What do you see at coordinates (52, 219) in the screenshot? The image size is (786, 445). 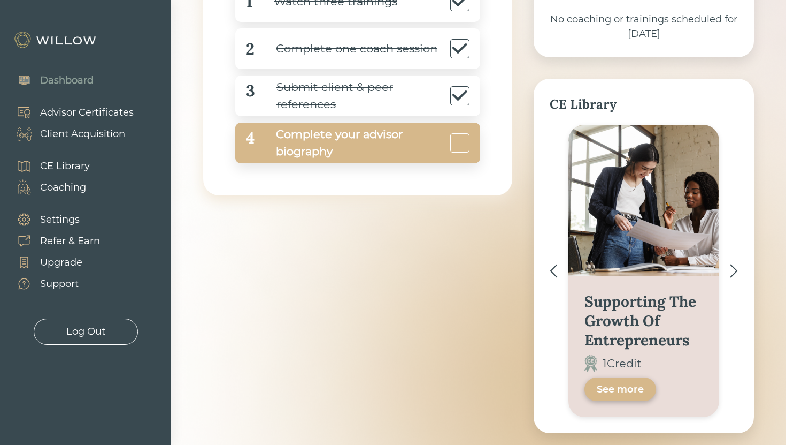 I see `a: Settings` at bounding box center [52, 219].